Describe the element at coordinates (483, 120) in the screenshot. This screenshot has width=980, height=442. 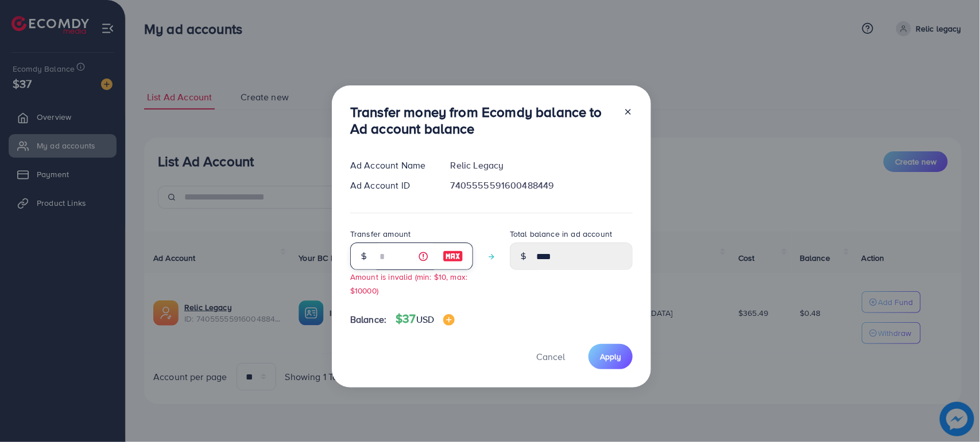
I see `h3: Transfer money from Ecomdy balance to Ad account balance` at that location.